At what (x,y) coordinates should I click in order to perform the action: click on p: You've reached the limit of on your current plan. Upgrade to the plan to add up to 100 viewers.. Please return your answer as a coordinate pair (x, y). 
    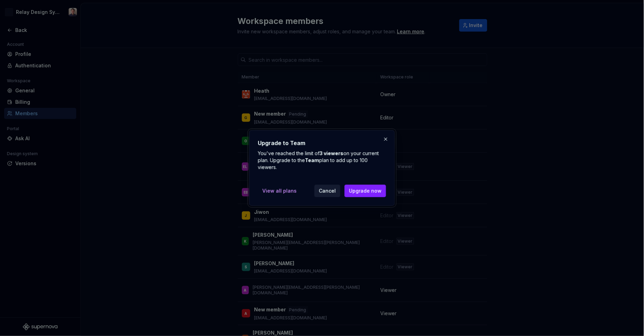
    Looking at the image, I should click on (322, 160).